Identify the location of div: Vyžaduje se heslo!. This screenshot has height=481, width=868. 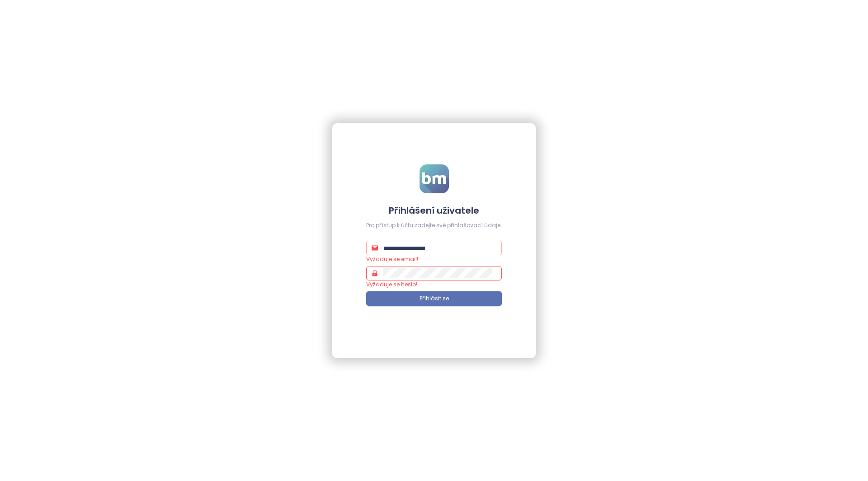
(434, 285).